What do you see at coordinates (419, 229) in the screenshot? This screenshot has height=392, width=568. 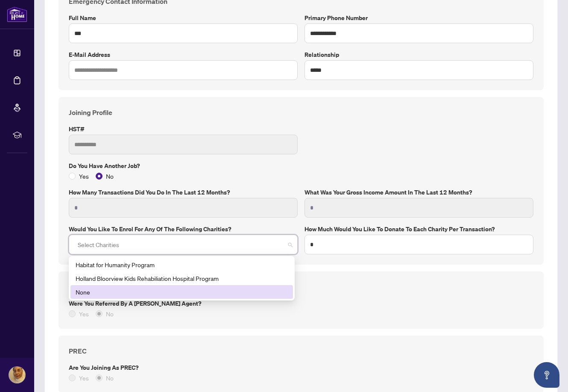 I see `label: How much would you like to donate to each charity per transaction?` at bounding box center [419, 229].